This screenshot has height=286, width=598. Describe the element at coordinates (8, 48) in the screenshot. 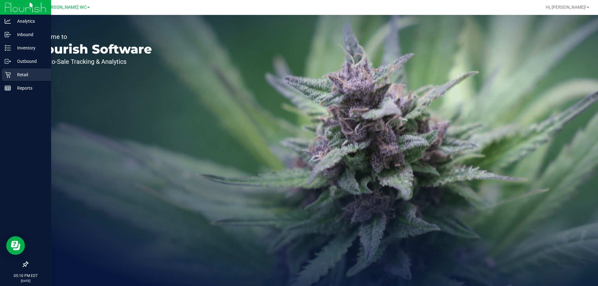

I see `inline-svg: Inventory` at that location.